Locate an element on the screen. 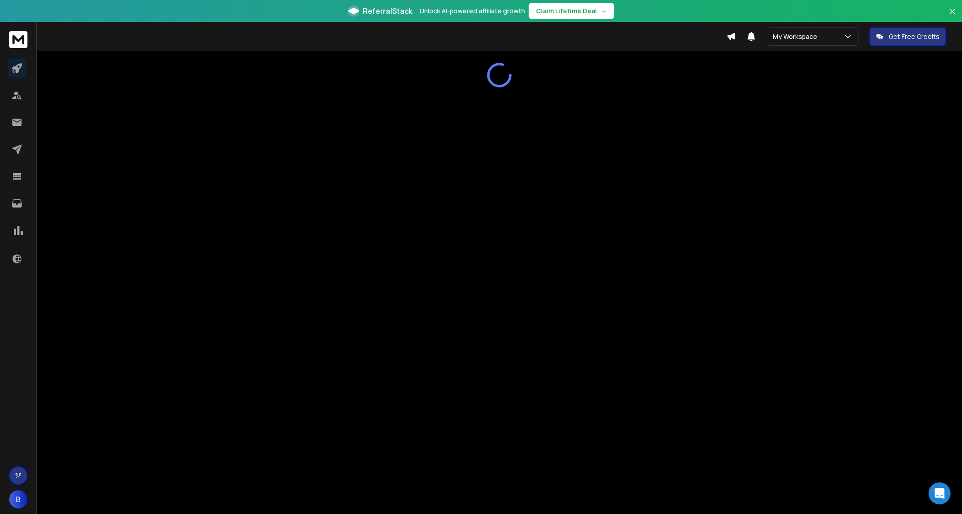  button: Close banner is located at coordinates (952, 16).